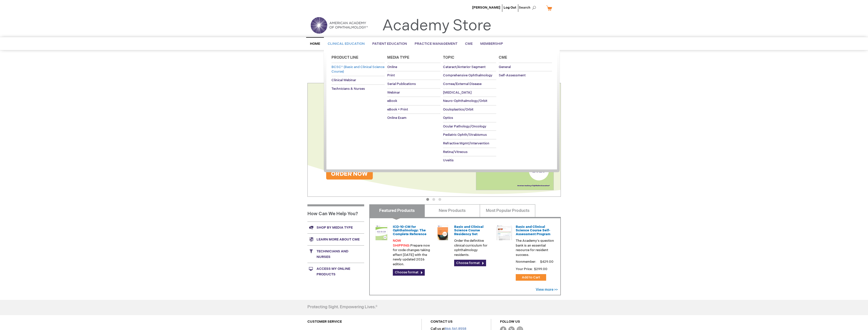  Describe the element at coordinates (397, 118) in the screenshot. I see `span: Online Exam` at that location.